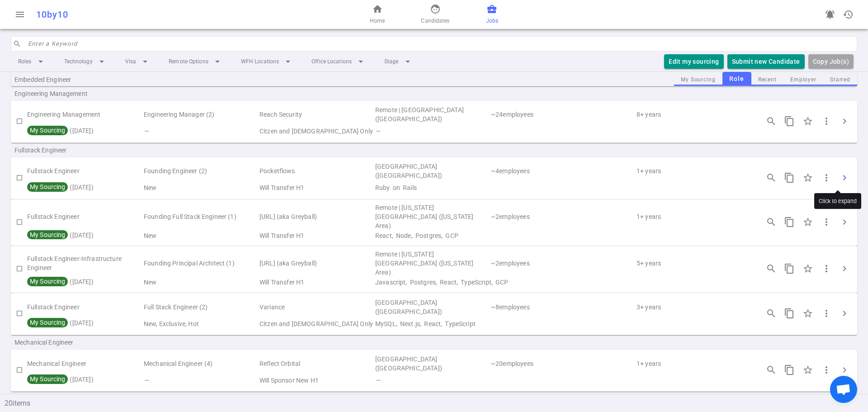 This screenshot has width=868, height=412. I want to click on span: history, so click(848, 14).